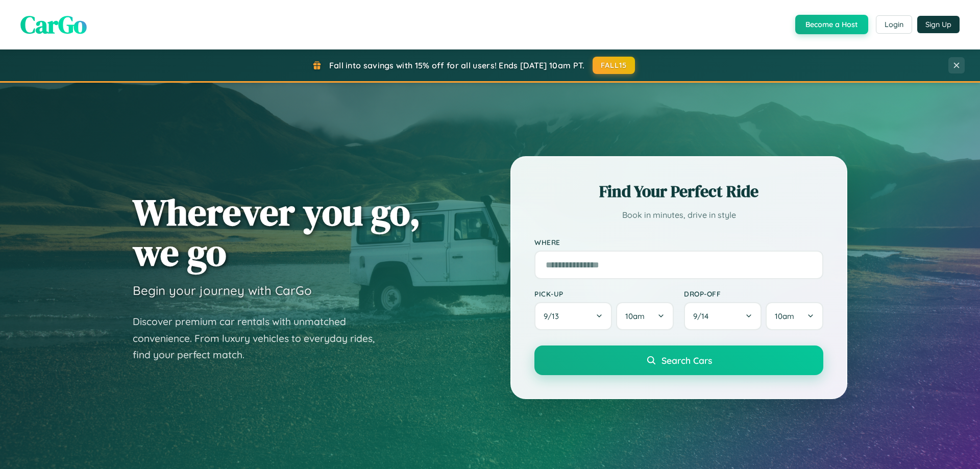 Image resolution: width=980 pixels, height=469 pixels. What do you see at coordinates (554, 316) in the screenshot?
I see `span: 9 / 13` at bounding box center [554, 316].